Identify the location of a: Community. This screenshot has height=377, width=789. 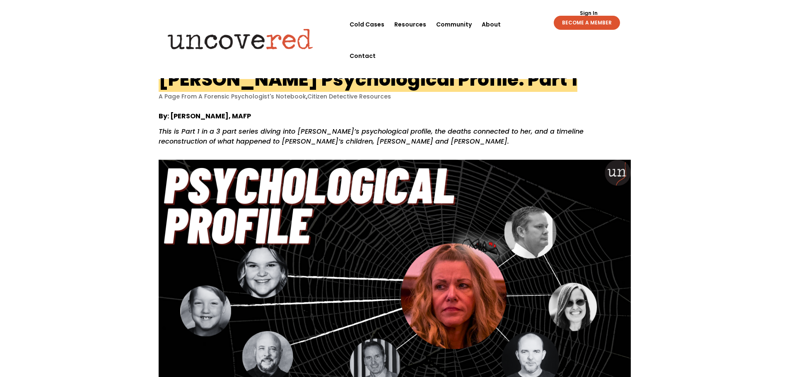
(454, 24).